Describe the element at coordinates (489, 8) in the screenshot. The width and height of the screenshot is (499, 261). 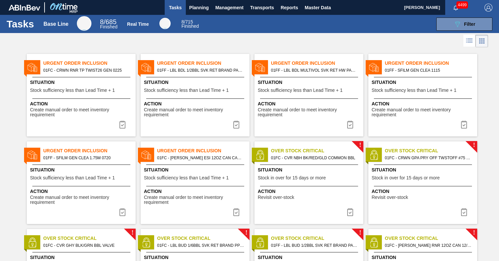
I see `img: Logout` at that location.